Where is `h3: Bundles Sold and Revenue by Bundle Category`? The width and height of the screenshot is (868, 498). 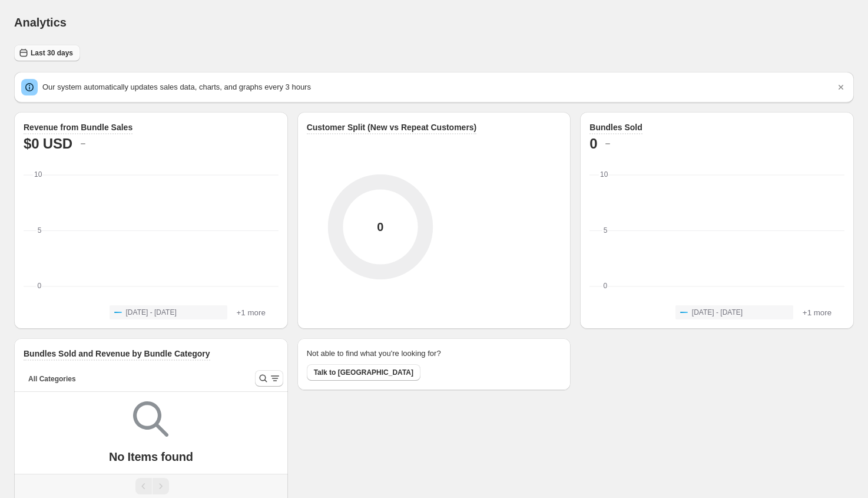 h3: Bundles Sold and Revenue by Bundle Category is located at coordinates (116, 353).